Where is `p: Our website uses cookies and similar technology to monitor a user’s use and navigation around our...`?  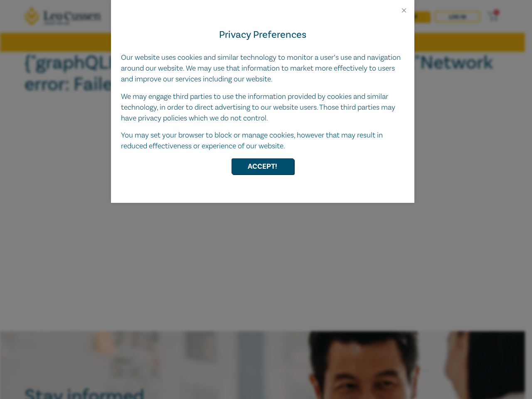
p: Our website uses cookies and similar technology to monitor a user’s use and navigation around our... is located at coordinates (263, 68).